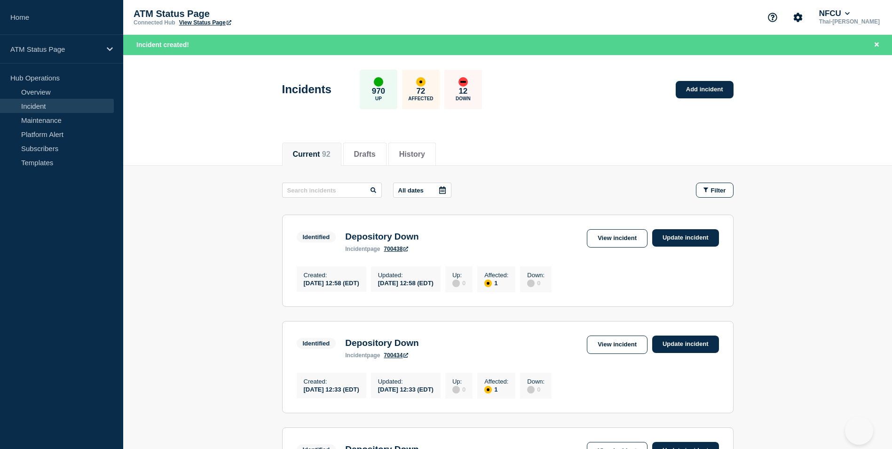  I want to click on button: NFCU, so click(835, 14).